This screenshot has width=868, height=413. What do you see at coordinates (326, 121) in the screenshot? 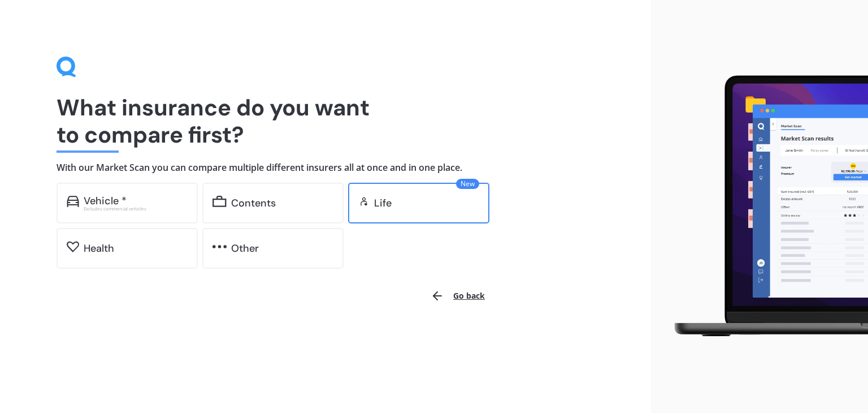
I see `h1: What insurance do you want to compare first?` at bounding box center [326, 121].